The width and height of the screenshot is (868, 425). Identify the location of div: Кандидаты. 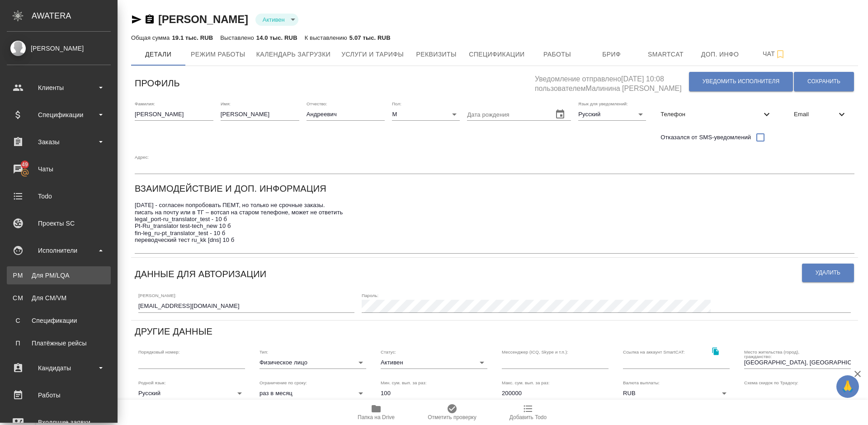
(59, 368).